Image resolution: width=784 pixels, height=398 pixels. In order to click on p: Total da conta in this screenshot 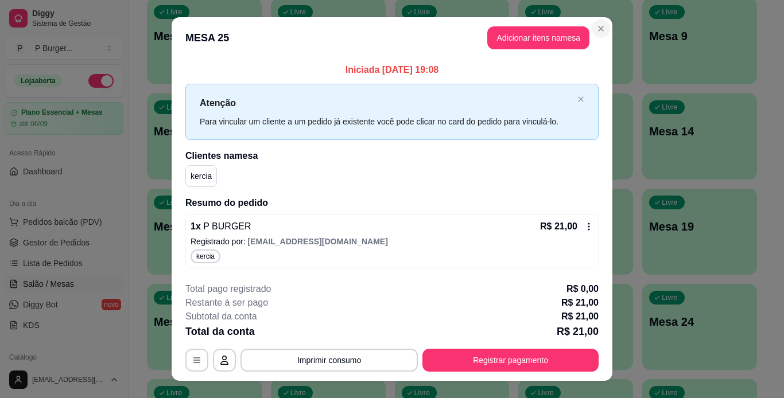, I will do `click(220, 332)`.